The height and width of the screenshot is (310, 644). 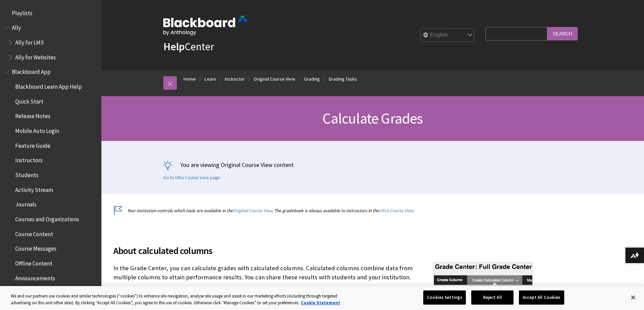 I want to click on a: More information about your privacy, opens in a new tab, so click(x=320, y=303).